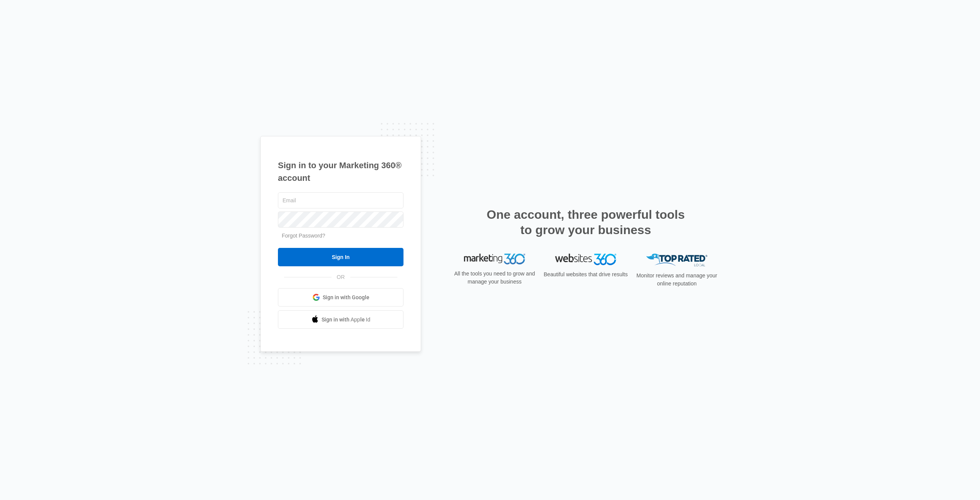 The image size is (980, 500). What do you see at coordinates (346, 297) in the screenshot?
I see `span: Sign in with Google` at bounding box center [346, 297].